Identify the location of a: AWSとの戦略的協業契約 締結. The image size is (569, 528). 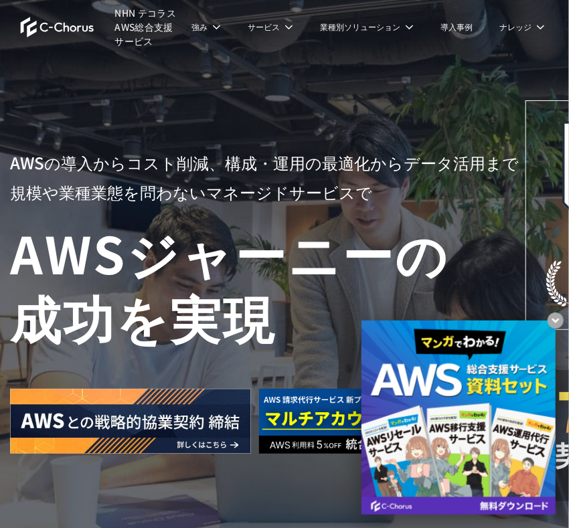
(130, 421).